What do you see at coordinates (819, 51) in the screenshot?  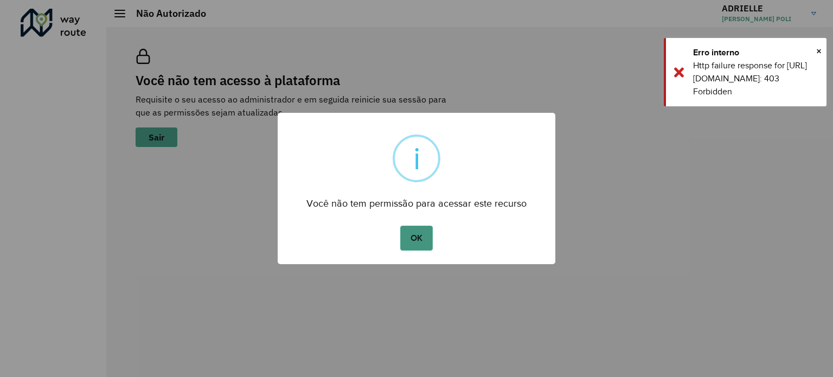 I see `button: Close` at bounding box center [819, 51].